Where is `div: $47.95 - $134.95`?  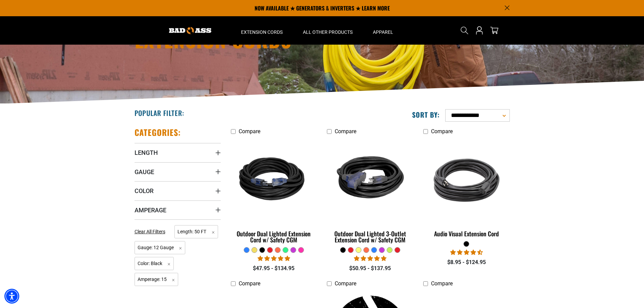 div: $47.95 - $134.95 is located at coordinates (274, 269).